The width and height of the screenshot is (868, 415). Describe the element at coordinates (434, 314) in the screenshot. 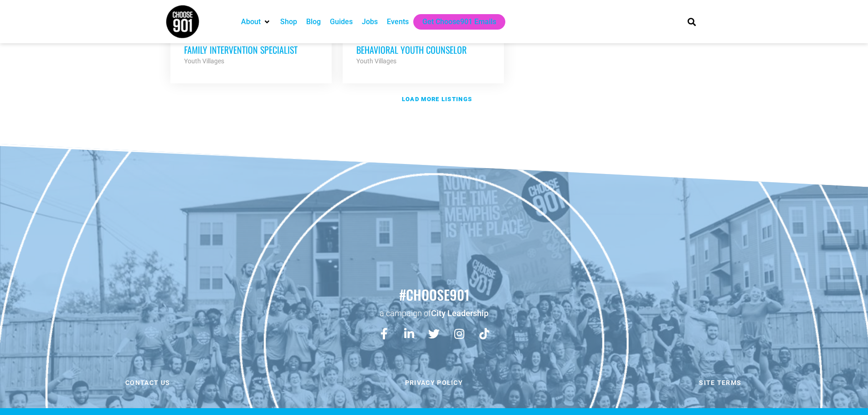

I see `p: a campaign of` at that location.